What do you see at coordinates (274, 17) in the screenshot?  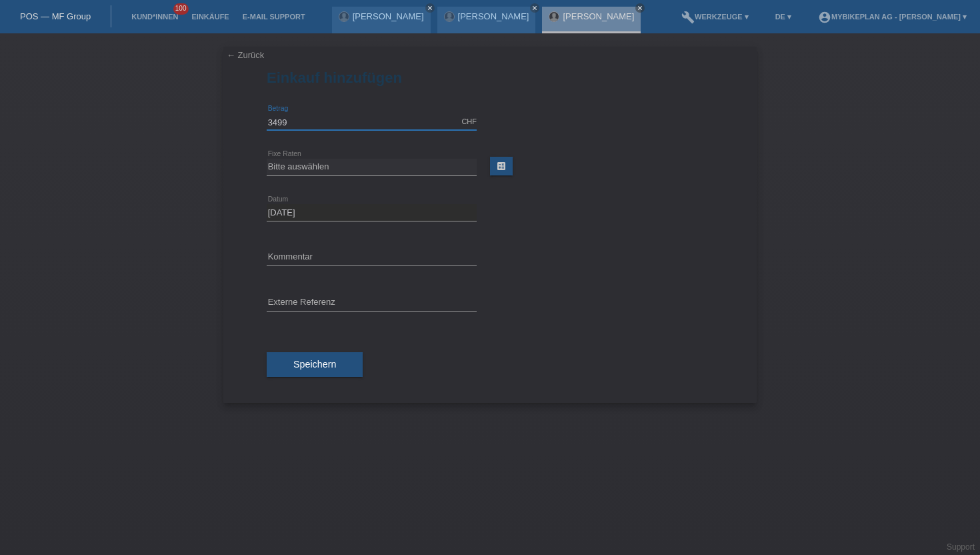 I see `a: E-Mail Support` at bounding box center [274, 17].